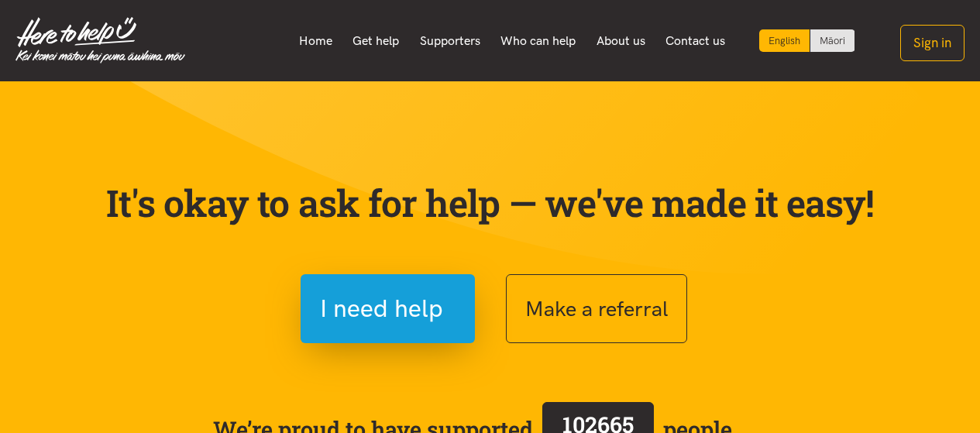  Describe the element at coordinates (785, 40) in the screenshot. I see `div: Current language` at that location.